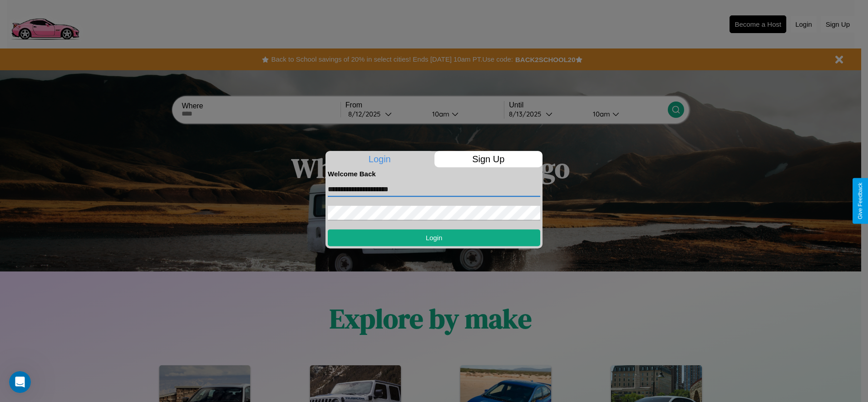  What do you see at coordinates (380, 159) in the screenshot?
I see `p: Login` at bounding box center [380, 159].